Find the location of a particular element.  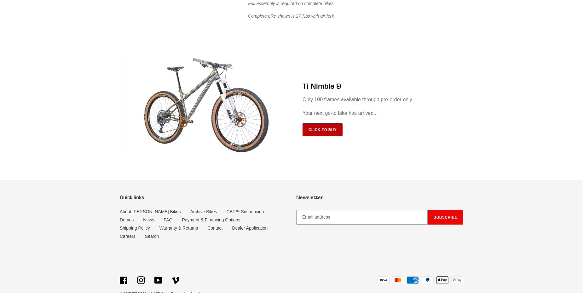

a: Warranty & Returns is located at coordinates (179, 228).